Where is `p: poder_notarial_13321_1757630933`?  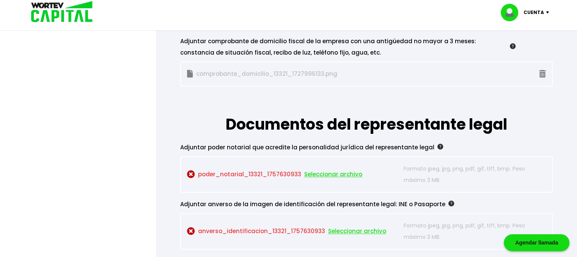 p: poder_notarial_13321_1757630933 is located at coordinates (294, 175).